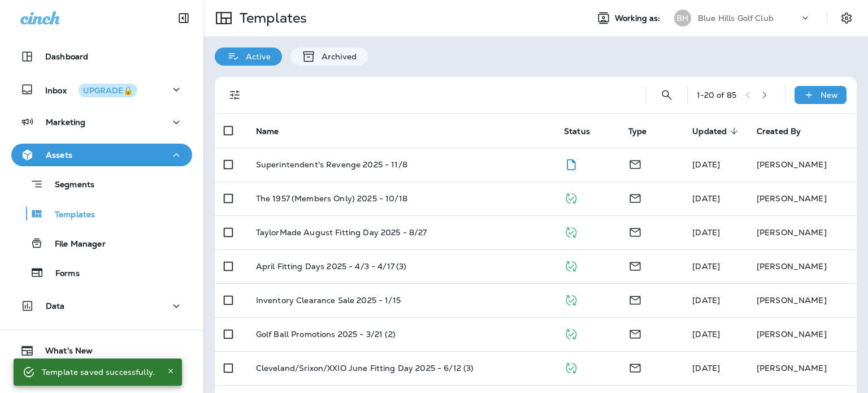  I want to click on p: Active, so click(255, 57).